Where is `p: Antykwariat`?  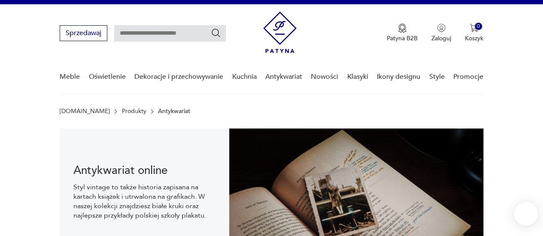 p: Antykwariat is located at coordinates (174, 112).